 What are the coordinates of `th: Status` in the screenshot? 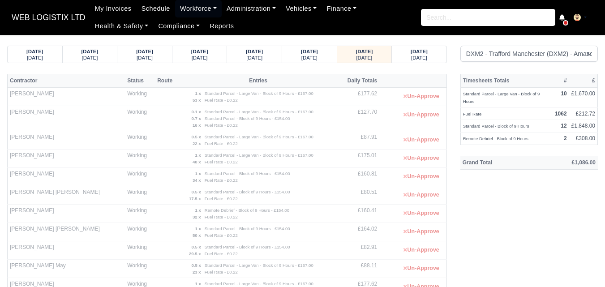 It's located at (140, 81).